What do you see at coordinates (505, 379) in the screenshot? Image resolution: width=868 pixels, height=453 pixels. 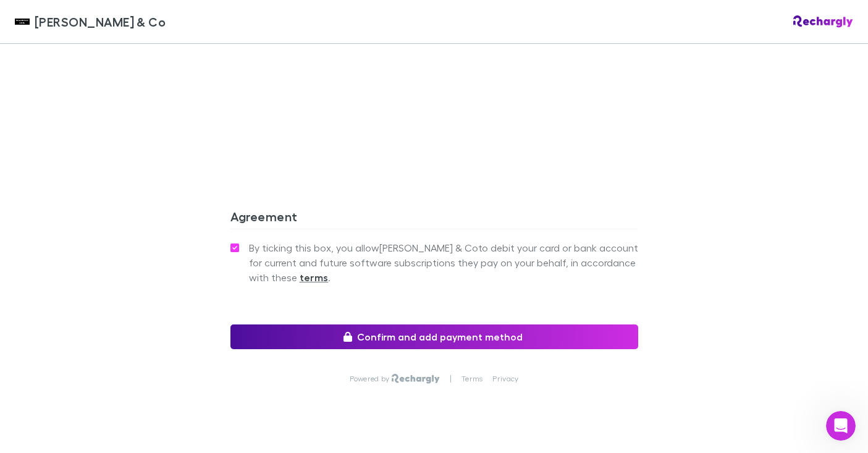 I see `p: Privacy` at bounding box center [505, 379].